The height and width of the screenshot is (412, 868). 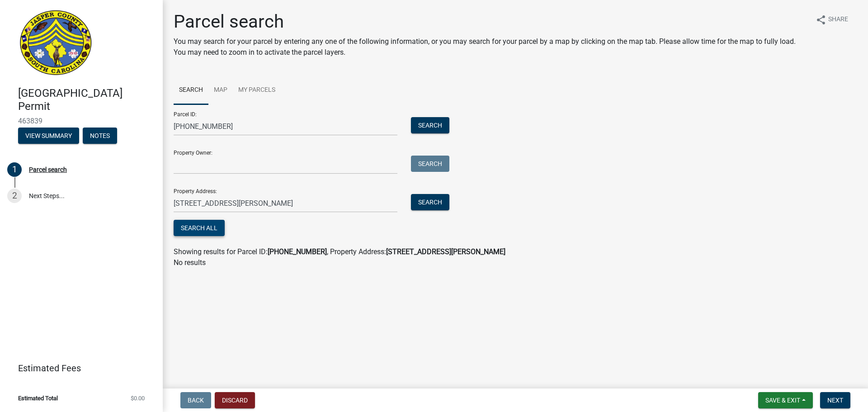 What do you see at coordinates (515, 252) in the screenshot?
I see `div: Showing results for Parcel ID: , Property Address:` at bounding box center [515, 252].